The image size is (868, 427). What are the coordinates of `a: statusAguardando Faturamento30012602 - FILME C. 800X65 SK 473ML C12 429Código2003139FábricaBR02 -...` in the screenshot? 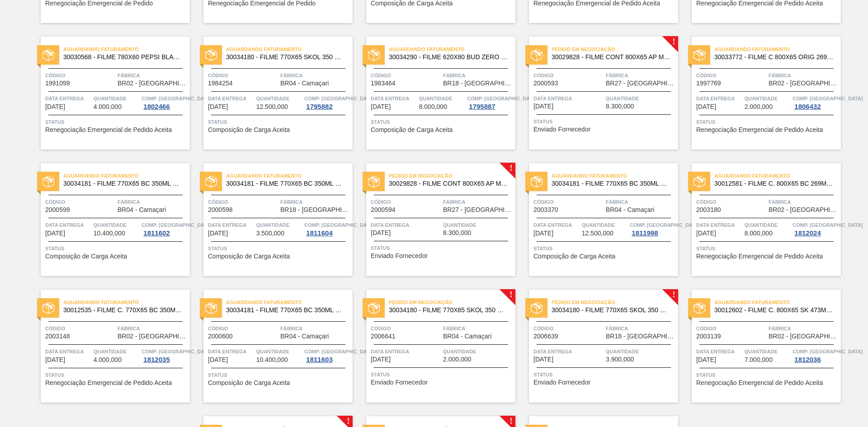 It's located at (760, 346).